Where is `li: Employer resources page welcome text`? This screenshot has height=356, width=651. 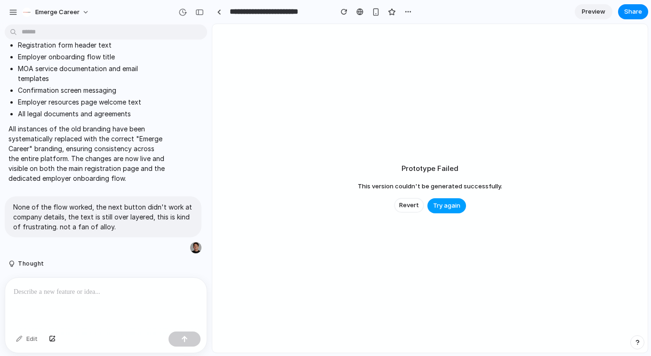 li: Employer resources page welcome text is located at coordinates (92, 102).